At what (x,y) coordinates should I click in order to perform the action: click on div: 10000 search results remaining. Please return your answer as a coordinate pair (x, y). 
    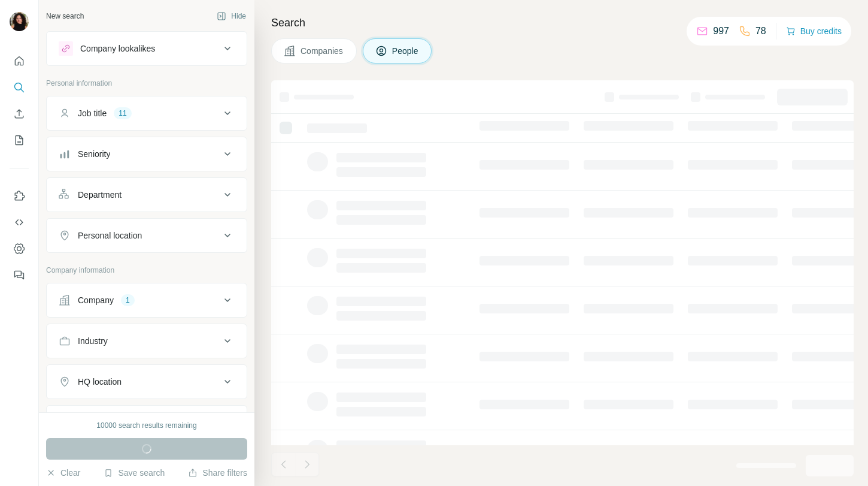
    Looking at the image, I should click on (146, 425).